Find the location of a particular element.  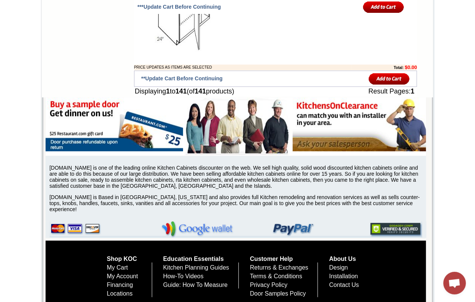

a: Guide: How To Measure is located at coordinates (195, 284).